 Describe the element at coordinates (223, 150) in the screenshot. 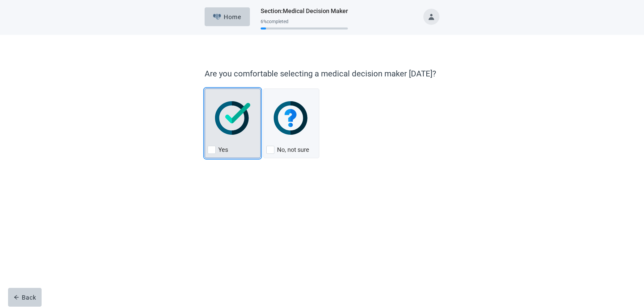

I see `label: Yes` at that location.